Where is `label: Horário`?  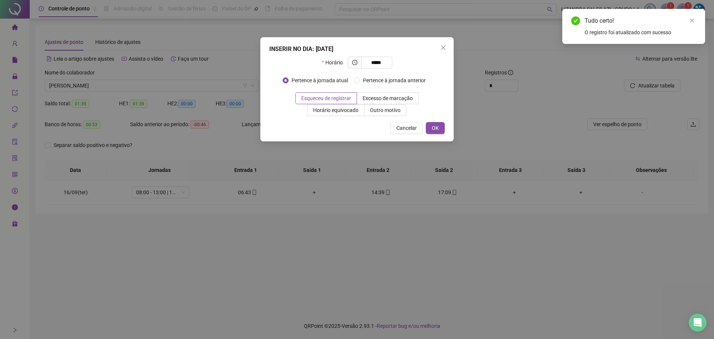 label: Horário is located at coordinates (334, 62).